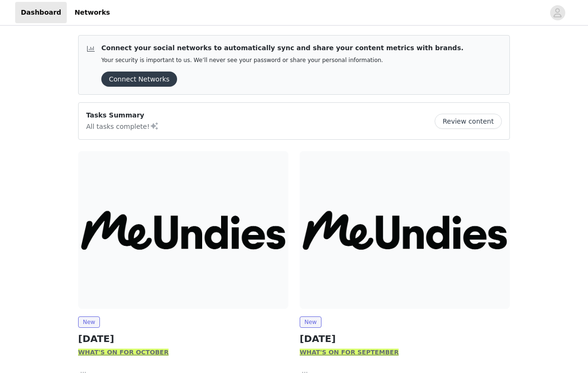  I want to click on strong: HAT'S ON FOR SEPTEMBER, so click(352, 352).